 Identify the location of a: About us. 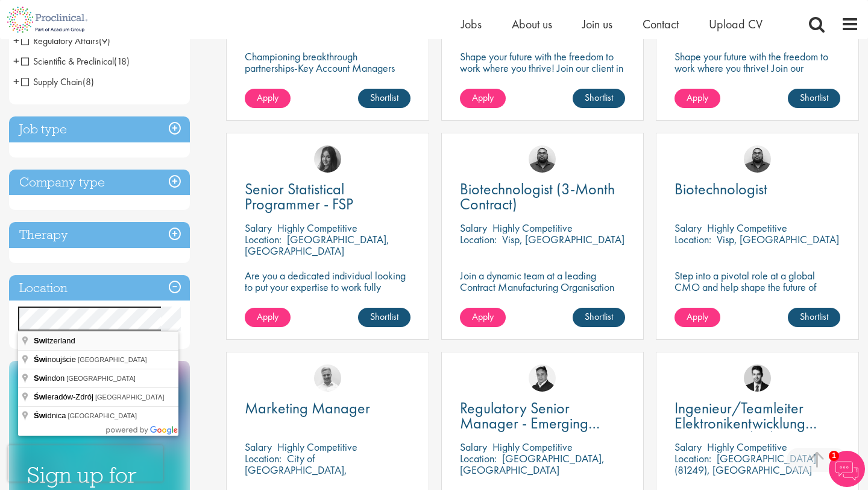
(532, 24).